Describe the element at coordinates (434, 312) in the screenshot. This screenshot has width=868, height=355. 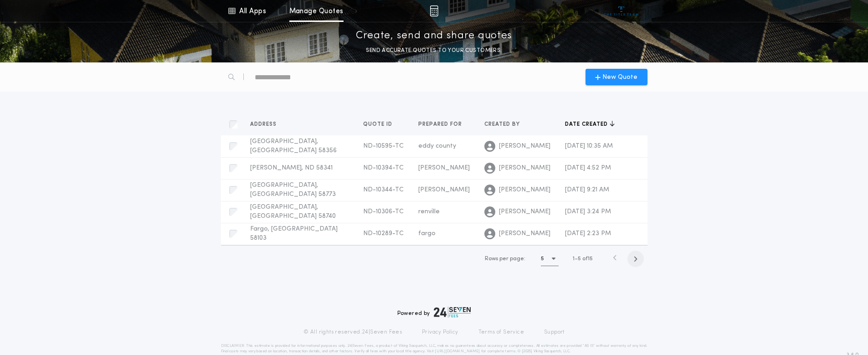
I see `div: Powered by` at that location.